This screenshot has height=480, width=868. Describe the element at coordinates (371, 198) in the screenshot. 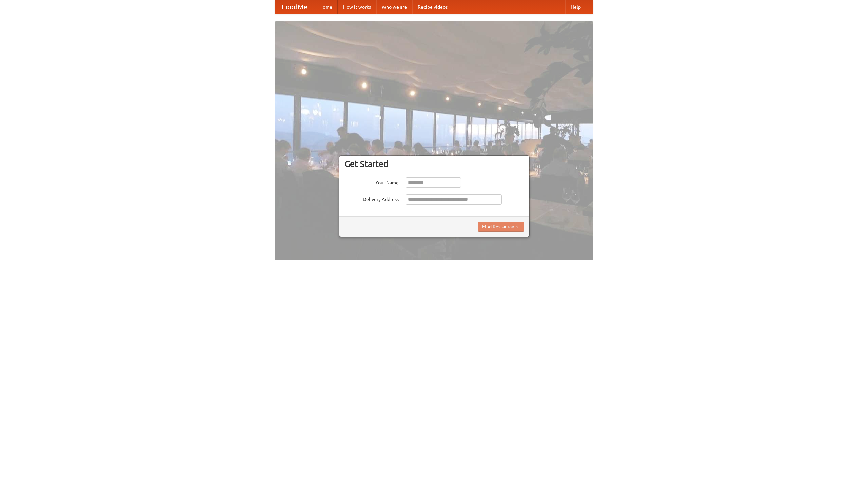

I see `label: Delivery Address` at that location.